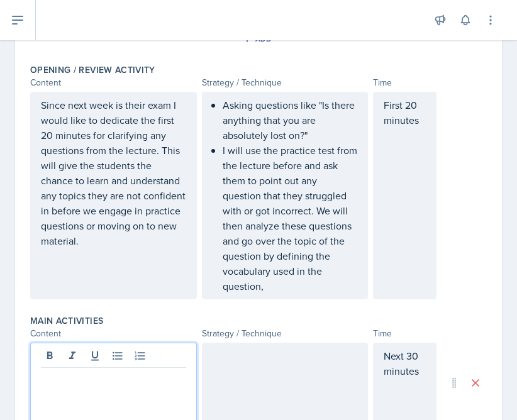 This screenshot has width=517, height=420. I want to click on p: Asking questions like "Is there anything that you are absolutely lost on?", so click(290, 120).